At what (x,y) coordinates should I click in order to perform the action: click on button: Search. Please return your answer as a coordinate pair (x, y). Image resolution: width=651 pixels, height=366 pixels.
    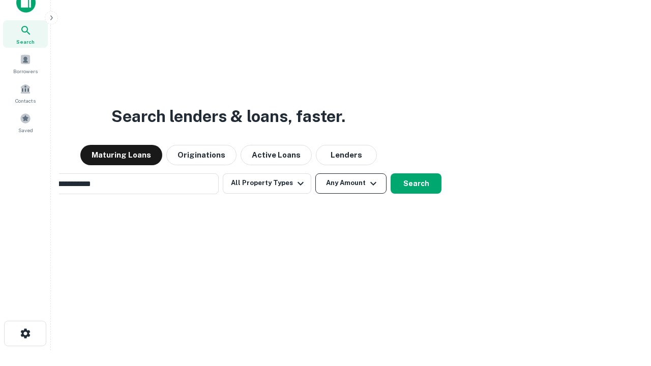
    Looking at the image, I should click on (416, 183).